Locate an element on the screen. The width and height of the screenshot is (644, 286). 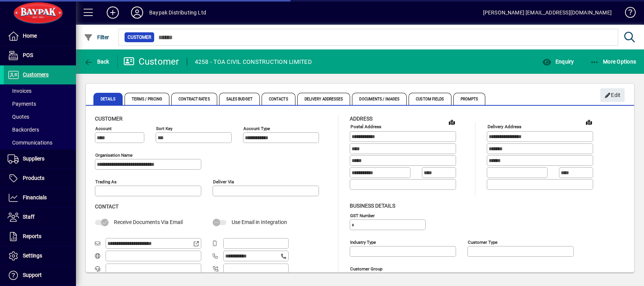
span: Enquiry is located at coordinates (558, 61).